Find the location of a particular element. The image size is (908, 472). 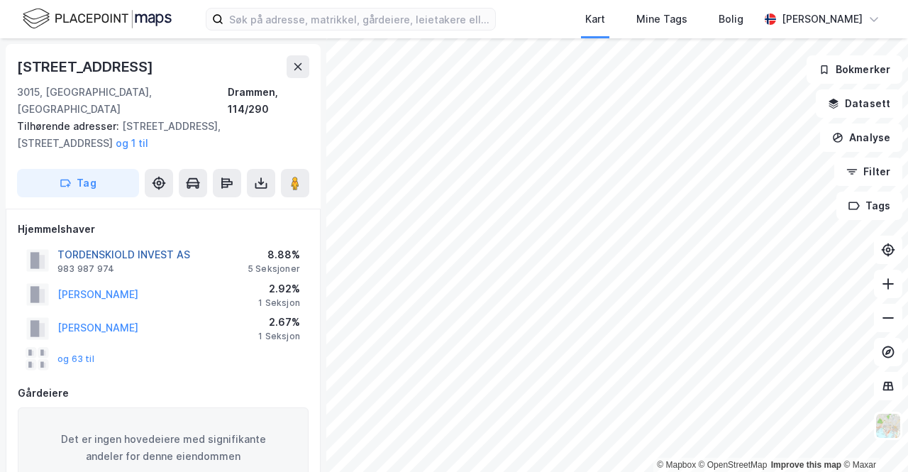

a: Improve this map is located at coordinates (806, 465).